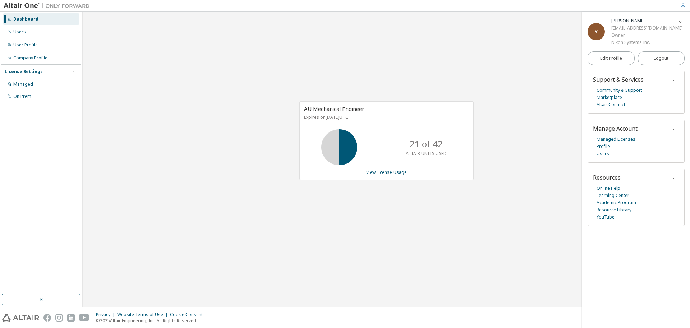 The height and width of the screenshot is (328, 690). What do you see at coordinates (71, 317) in the screenshot?
I see `img: linkedin.svg` at bounding box center [71, 317].